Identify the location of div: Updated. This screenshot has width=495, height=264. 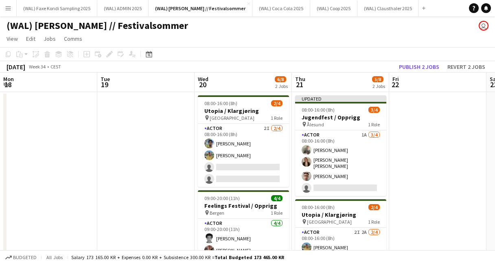
(340, 98).